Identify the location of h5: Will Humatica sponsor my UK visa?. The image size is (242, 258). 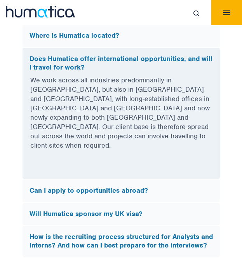
(121, 214).